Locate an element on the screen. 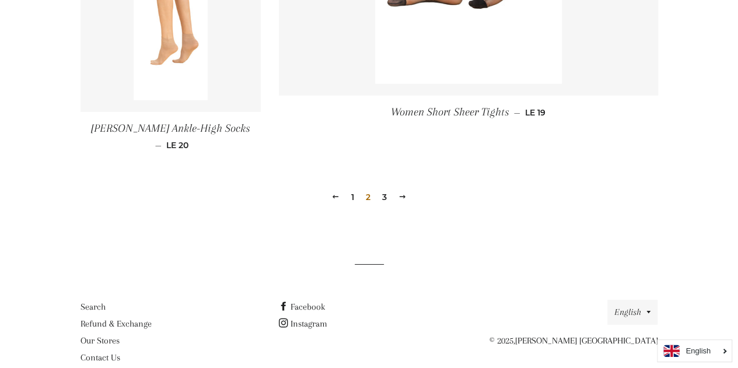 The width and height of the screenshot is (738, 368). span: LE 19 is located at coordinates (535, 113).